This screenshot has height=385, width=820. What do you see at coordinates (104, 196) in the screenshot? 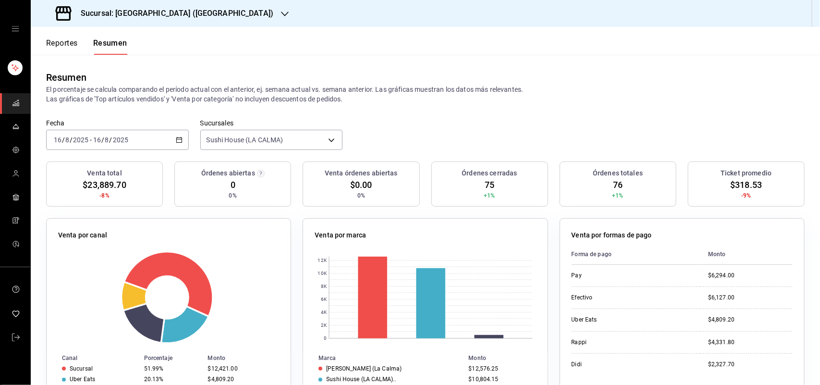
I see `span: -8%` at bounding box center [104, 196].